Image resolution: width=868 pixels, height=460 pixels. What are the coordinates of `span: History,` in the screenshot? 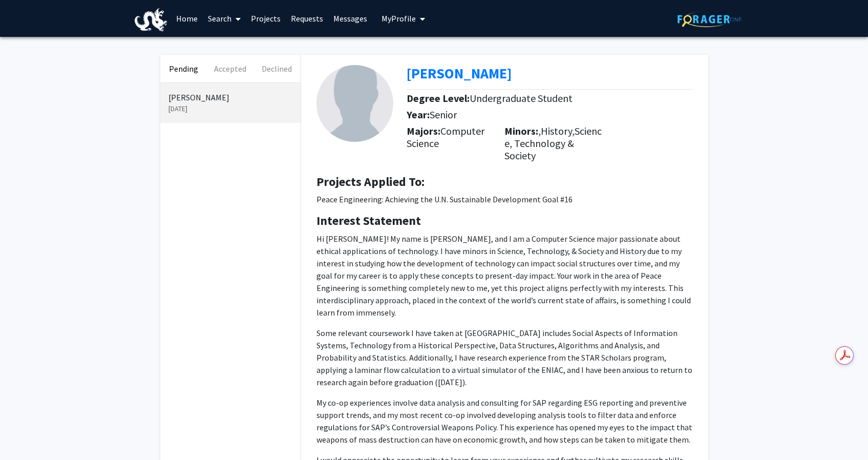 It's located at (558, 131).